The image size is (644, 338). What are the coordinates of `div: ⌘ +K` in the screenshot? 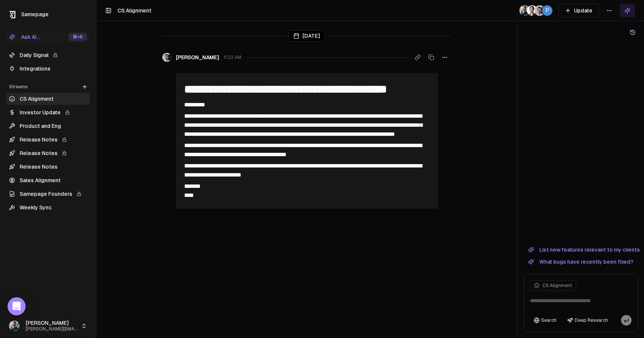 It's located at (77, 37).